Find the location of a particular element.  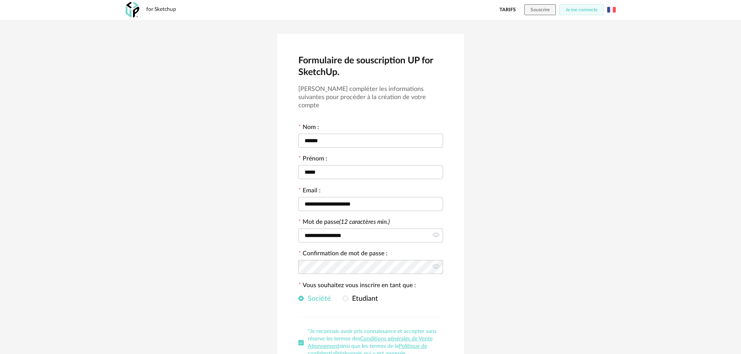

label: Prénom : is located at coordinates (313, 160).